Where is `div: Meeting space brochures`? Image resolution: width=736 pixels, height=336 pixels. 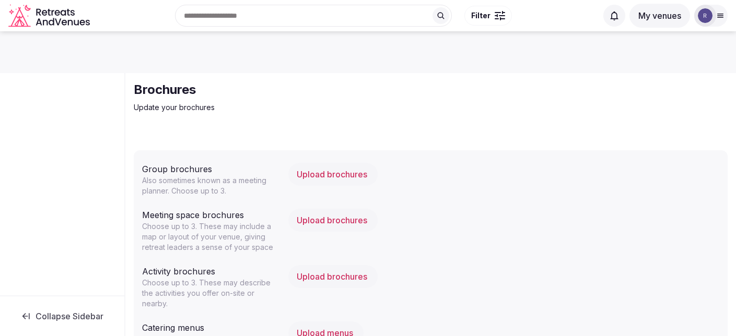
div: Meeting space brochures is located at coordinates (211, 213).